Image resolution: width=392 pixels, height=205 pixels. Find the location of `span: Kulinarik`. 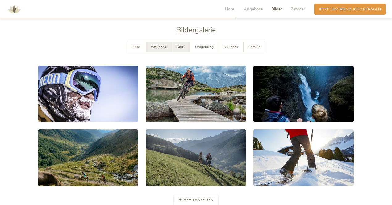

span: Kulinarik is located at coordinates (231, 47).